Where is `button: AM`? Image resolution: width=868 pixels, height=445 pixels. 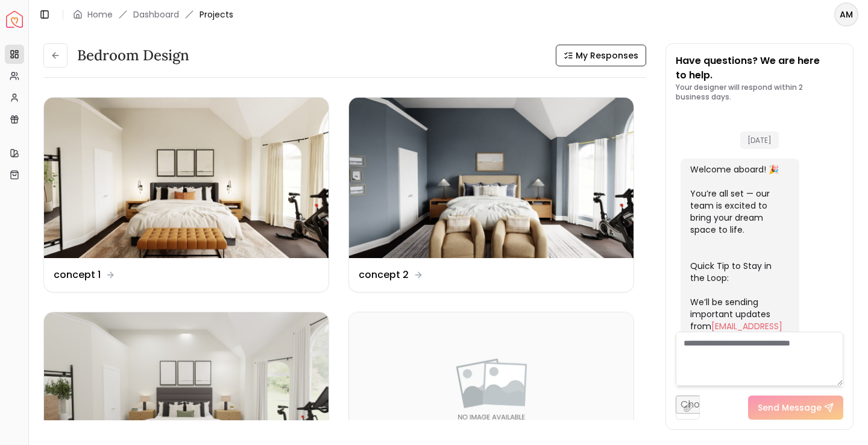
button: AM is located at coordinates (846, 15).